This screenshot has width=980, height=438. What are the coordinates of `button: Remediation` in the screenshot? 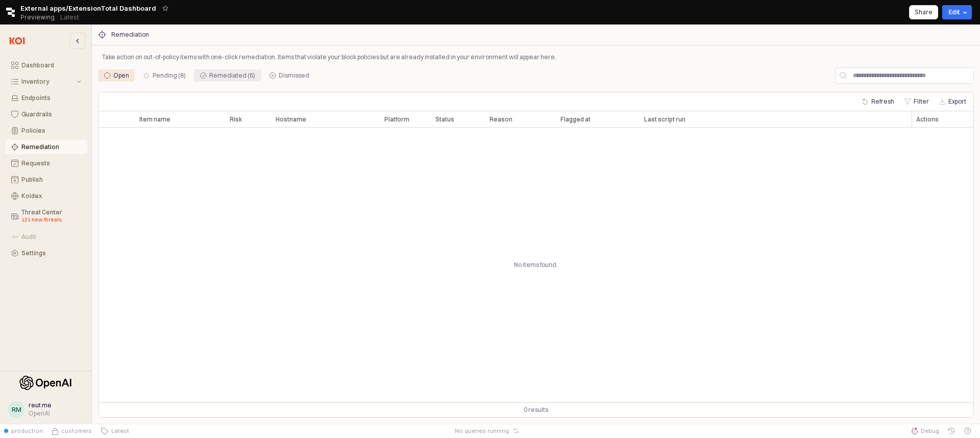 It's located at (46, 147).